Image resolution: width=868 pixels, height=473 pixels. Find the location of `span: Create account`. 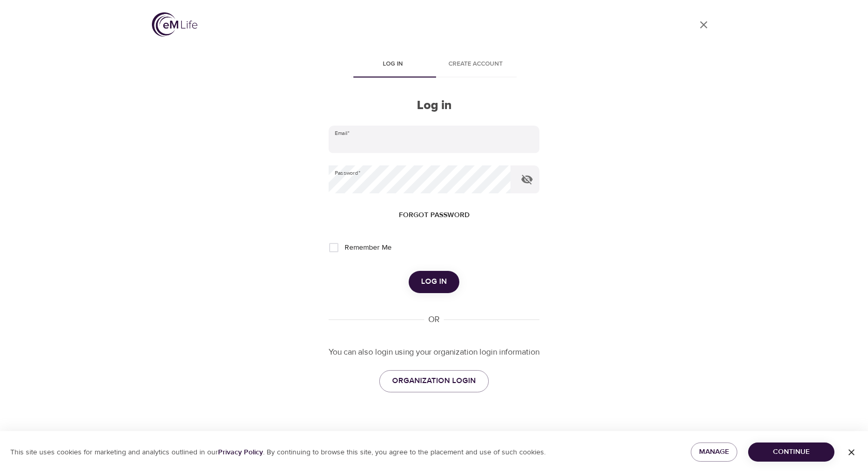

span: Create account is located at coordinates (476, 64).